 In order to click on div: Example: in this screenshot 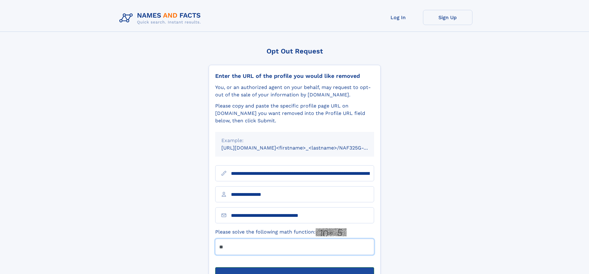, I will do `click(295, 141)`.